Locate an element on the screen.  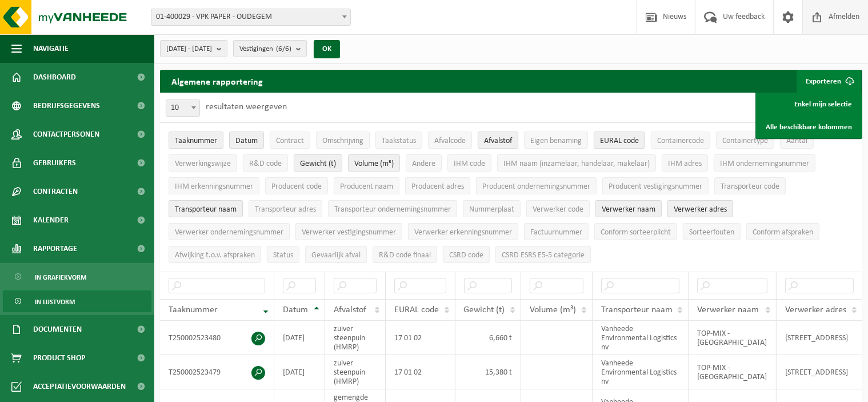
button: EURAL codeEURAL code: Activate to sort is located at coordinates (619, 140).